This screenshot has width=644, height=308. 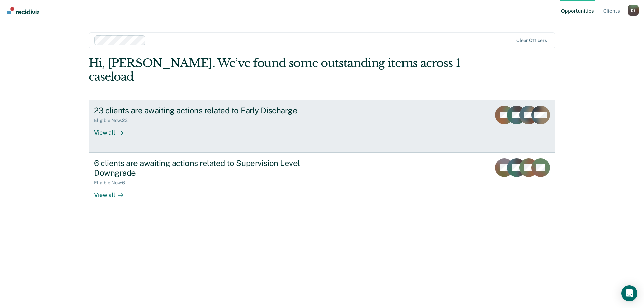 I want to click on div: D S, so click(x=633, y=11).